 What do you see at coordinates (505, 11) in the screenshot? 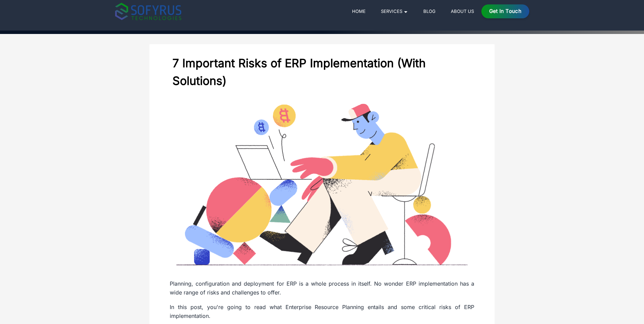
I see `div: Get in Touch` at bounding box center [505, 11].